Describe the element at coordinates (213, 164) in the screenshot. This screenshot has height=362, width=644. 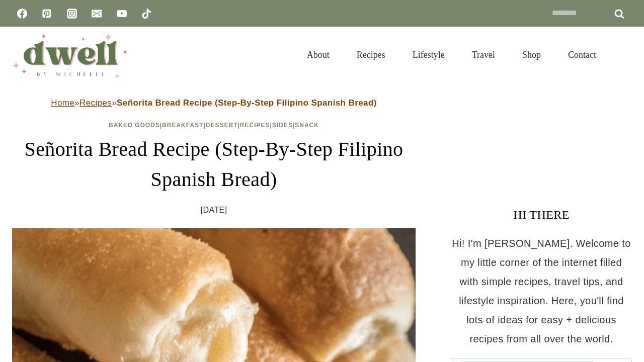
I see `h1: Señorita Bread Recipe (Step-By-Step Filipino Spanish Bread)` at that location.